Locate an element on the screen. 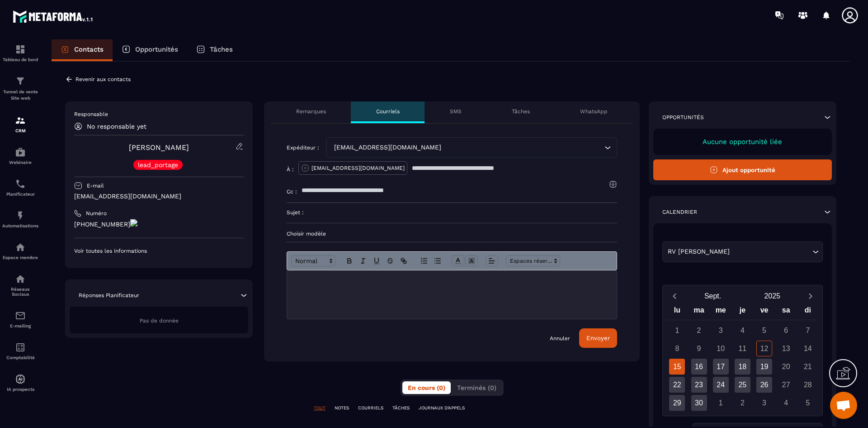 The width and height of the screenshot is (868, 428). p: Revenir aux contacts is located at coordinates (103, 79).